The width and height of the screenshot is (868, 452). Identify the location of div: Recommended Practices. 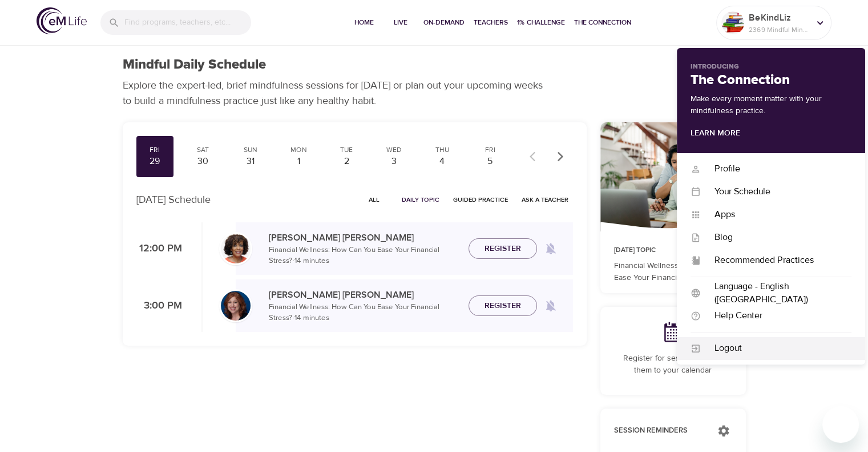
(777, 260).